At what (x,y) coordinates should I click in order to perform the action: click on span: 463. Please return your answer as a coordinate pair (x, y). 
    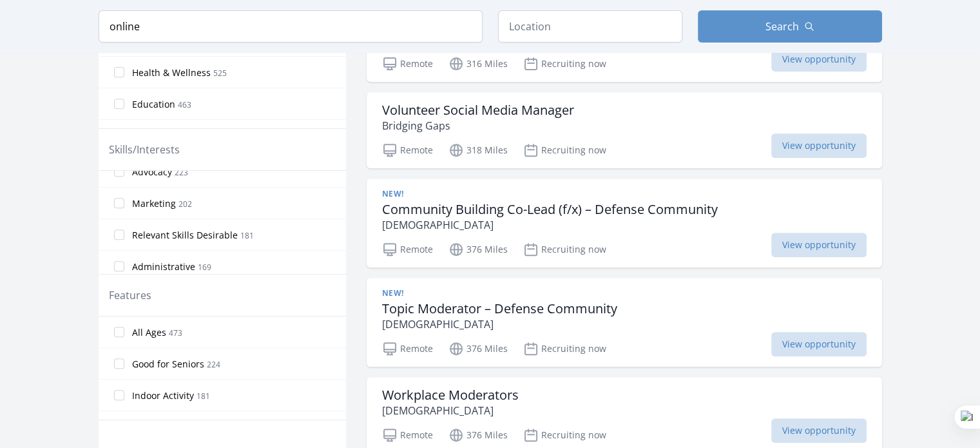
    Looking at the image, I should click on (184, 104).